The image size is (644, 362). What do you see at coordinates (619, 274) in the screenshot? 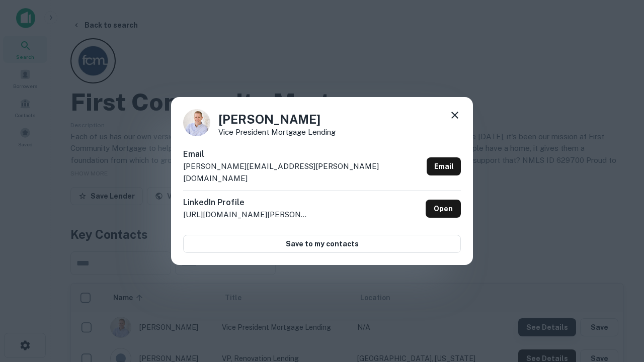
I see `div: Chat Widget` at bounding box center [619, 274].